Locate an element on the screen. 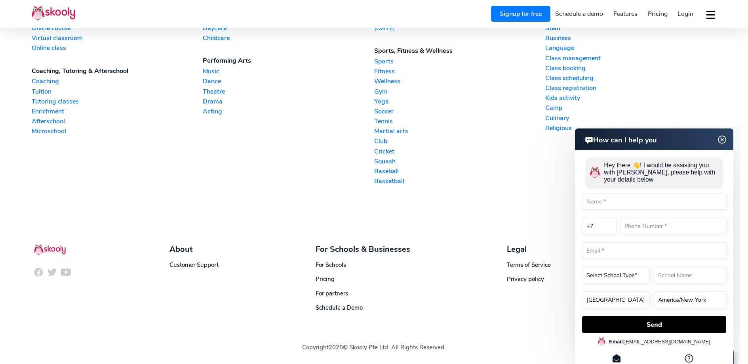 The height and width of the screenshot is (364, 748). div: Sports, Fitness & Wellness is located at coordinates (460, 51).